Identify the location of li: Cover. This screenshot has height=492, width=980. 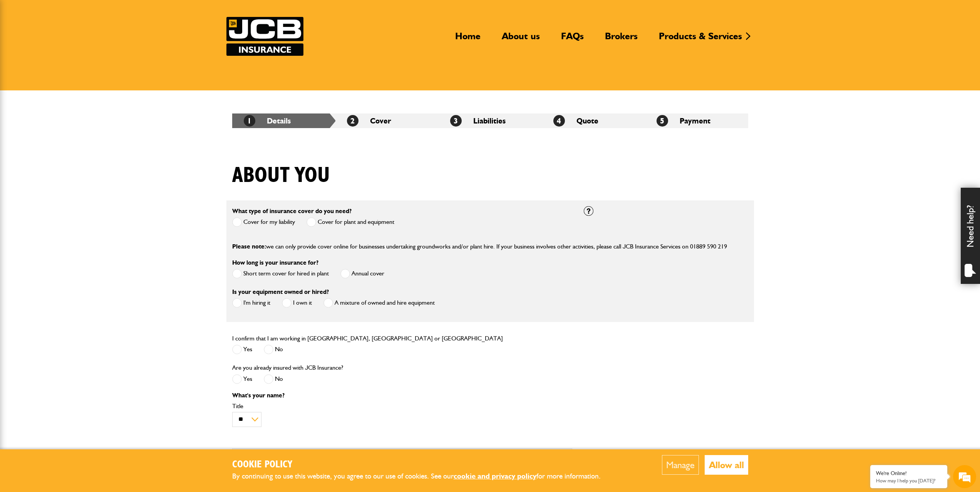
(387, 121).